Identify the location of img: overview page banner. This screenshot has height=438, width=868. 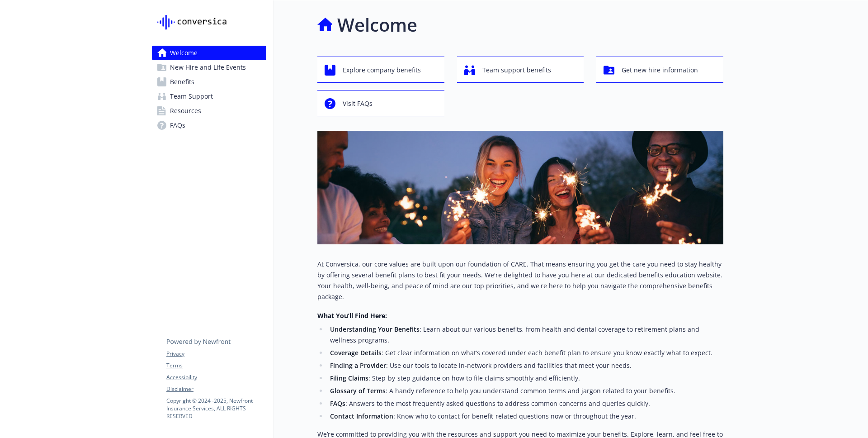
(520, 188).